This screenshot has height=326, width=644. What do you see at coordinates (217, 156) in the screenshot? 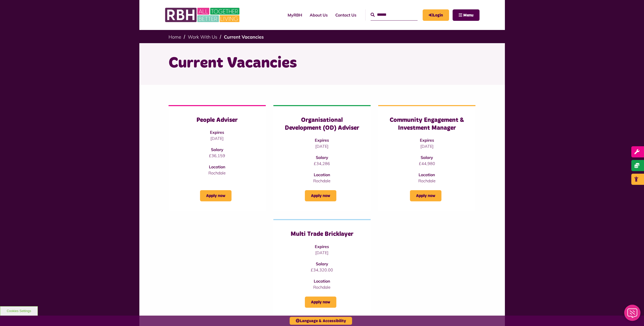
I see `p: £36,159` at bounding box center [217, 156].